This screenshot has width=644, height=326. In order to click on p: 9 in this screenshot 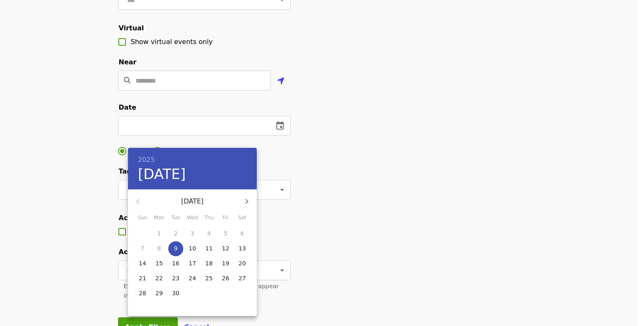, I will do `click(176, 248)`.